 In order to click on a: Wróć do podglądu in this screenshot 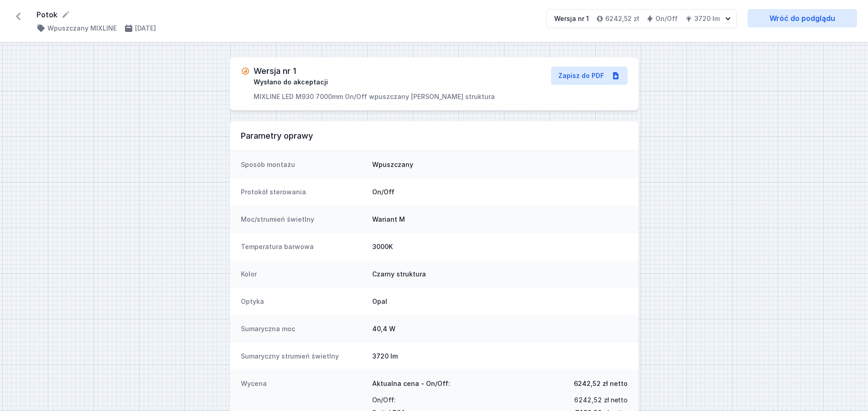, I will do `click(802, 18)`.